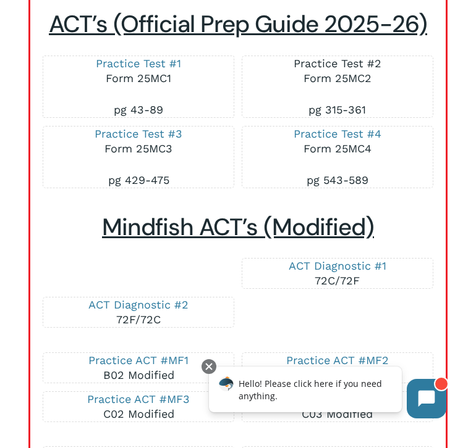  I want to click on a: ACT Diagnostic #2, so click(139, 305).